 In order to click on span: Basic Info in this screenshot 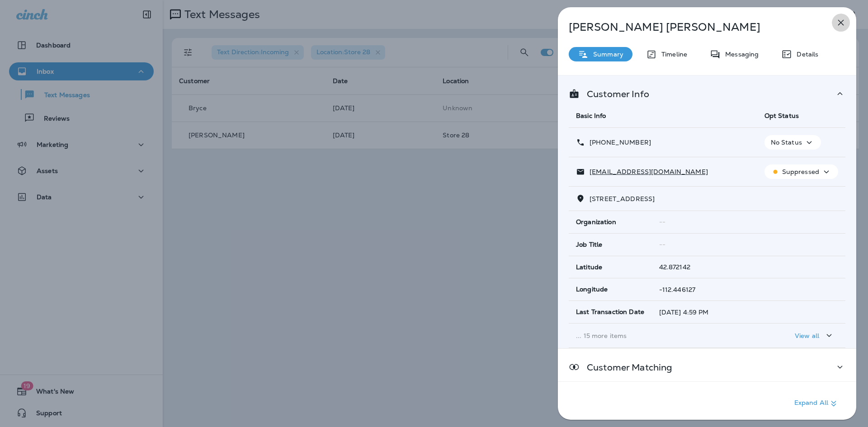, I will do `click(591, 115)`.